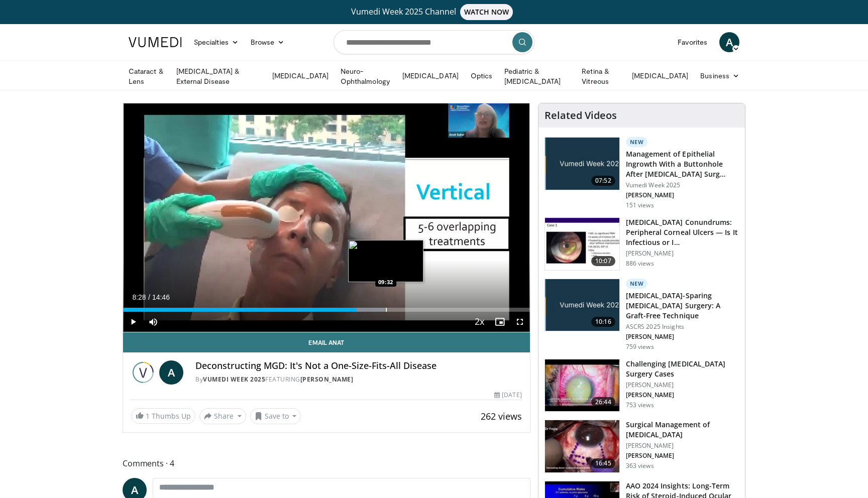 The width and height of the screenshot is (868, 498). What do you see at coordinates (720, 76) in the screenshot?
I see `a: Business` at bounding box center [720, 76].